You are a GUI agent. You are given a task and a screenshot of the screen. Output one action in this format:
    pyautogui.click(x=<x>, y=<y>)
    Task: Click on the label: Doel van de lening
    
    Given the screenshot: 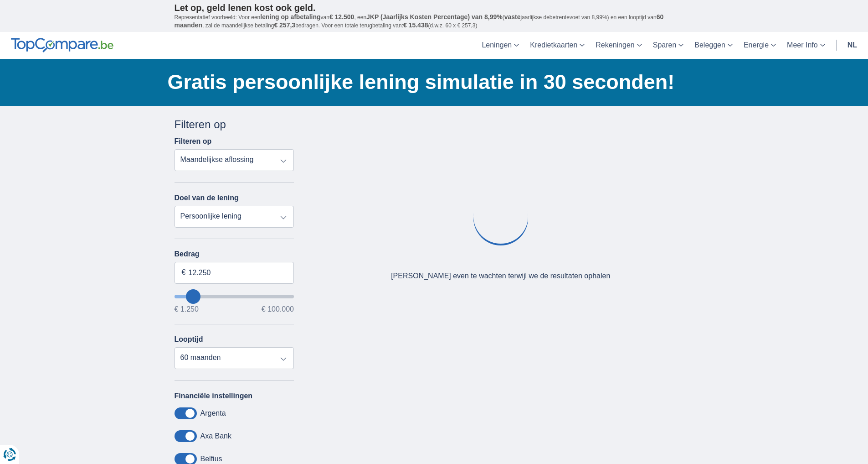 What is the action you would take?
    pyautogui.click(x=207, y=198)
    